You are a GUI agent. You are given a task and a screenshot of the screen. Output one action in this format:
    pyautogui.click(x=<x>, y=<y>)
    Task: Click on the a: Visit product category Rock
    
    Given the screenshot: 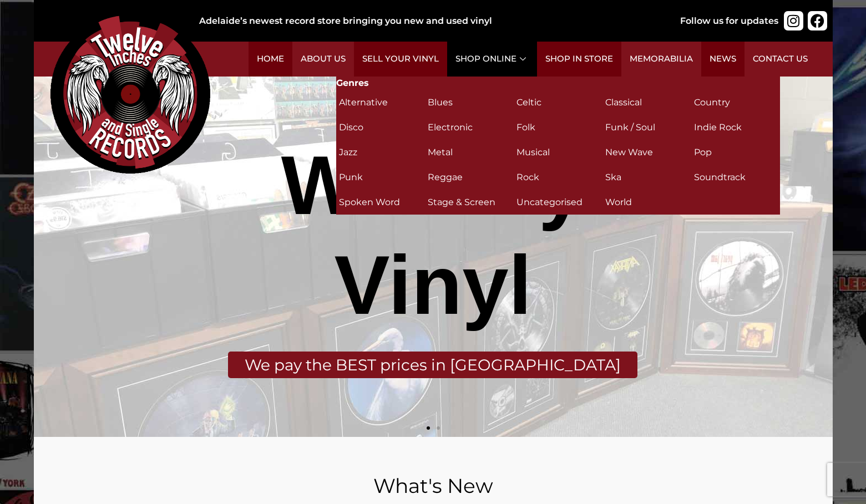 What is the action you would take?
    pyautogui.click(x=558, y=177)
    